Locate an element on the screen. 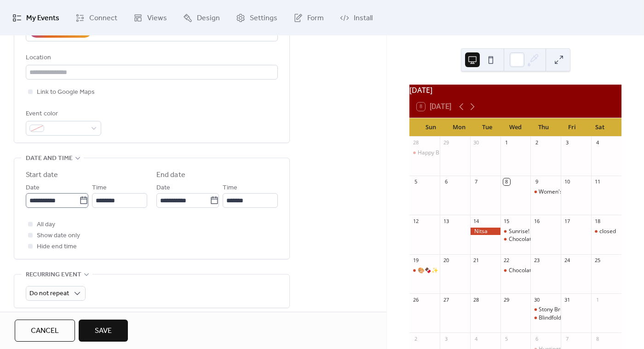  div: 18 is located at coordinates (597, 221).